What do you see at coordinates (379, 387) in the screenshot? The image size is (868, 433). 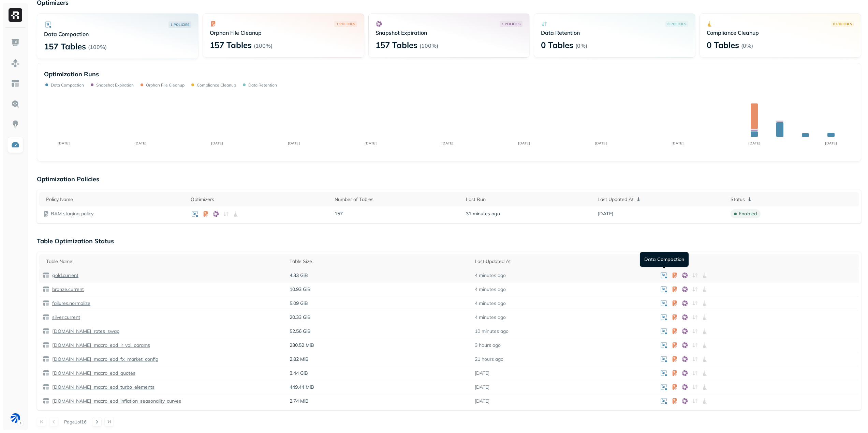 I see `p: 449.44 MiB` at bounding box center [379, 387].